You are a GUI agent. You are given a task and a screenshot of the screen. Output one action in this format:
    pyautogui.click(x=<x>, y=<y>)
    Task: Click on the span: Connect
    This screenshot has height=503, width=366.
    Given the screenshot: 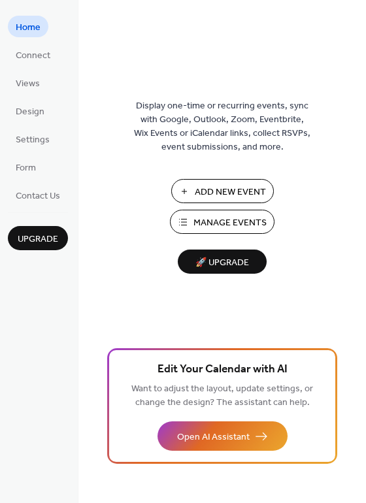 What is the action you would take?
    pyautogui.click(x=33, y=56)
    